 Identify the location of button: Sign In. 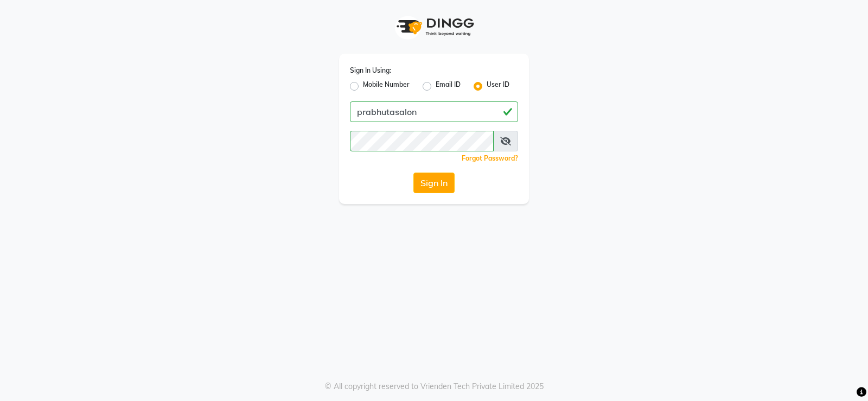
(434, 183).